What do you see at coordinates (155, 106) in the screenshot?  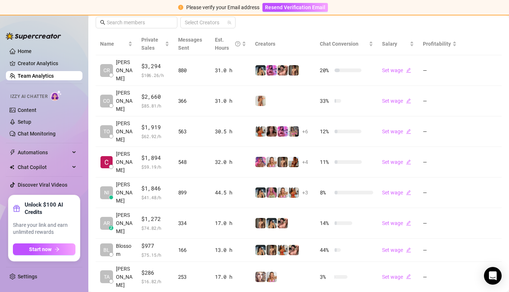 I see `span: $ 85.81 /h` at bounding box center [155, 106].